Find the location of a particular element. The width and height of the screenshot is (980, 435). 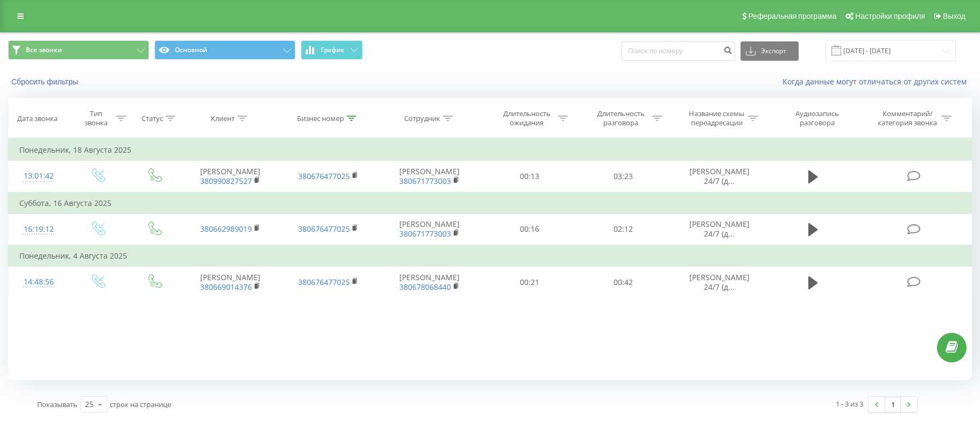

div: 1 - 3 из 3 is located at coordinates (849, 404).